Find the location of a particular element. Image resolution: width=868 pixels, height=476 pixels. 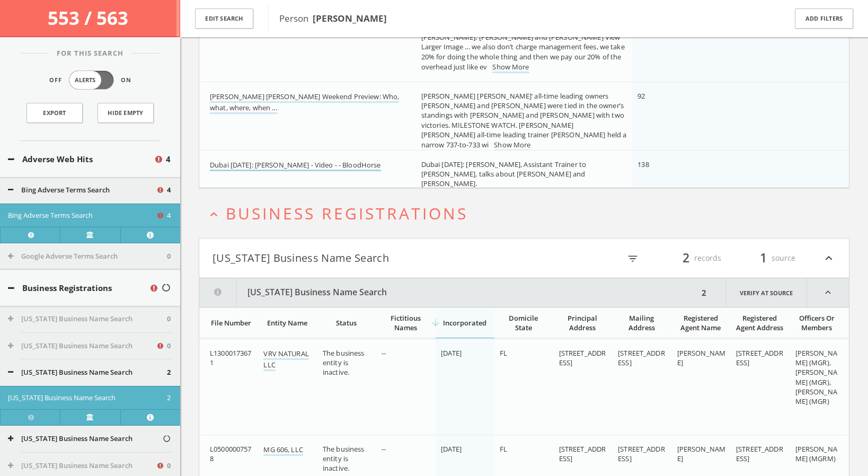

i: arrow_downward is located at coordinates (435, 323).